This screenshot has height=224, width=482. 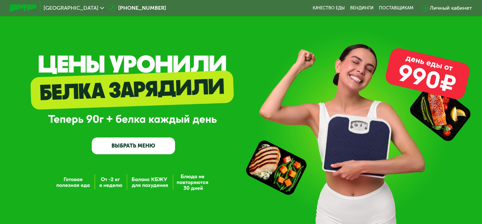 What do you see at coordinates (362, 8) in the screenshot?
I see `a: Вендинги` at bounding box center [362, 8].